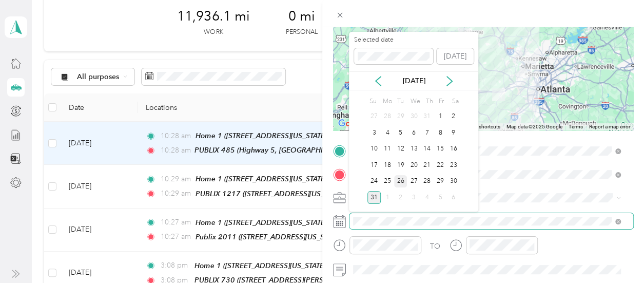 This screenshot has width=644, height=283. What do you see at coordinates (427, 149) in the screenshot?
I see `div: 14` at bounding box center [427, 149].